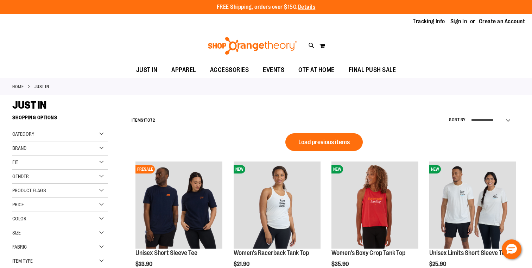 This screenshot has width=532, height=268. I want to click on button: Hello, have a question? Let’s chat., so click(512, 249).